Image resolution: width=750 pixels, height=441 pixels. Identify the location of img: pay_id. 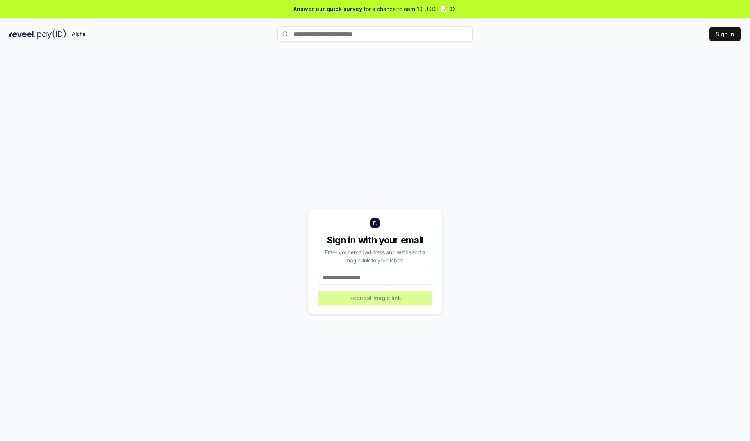
(52, 34).